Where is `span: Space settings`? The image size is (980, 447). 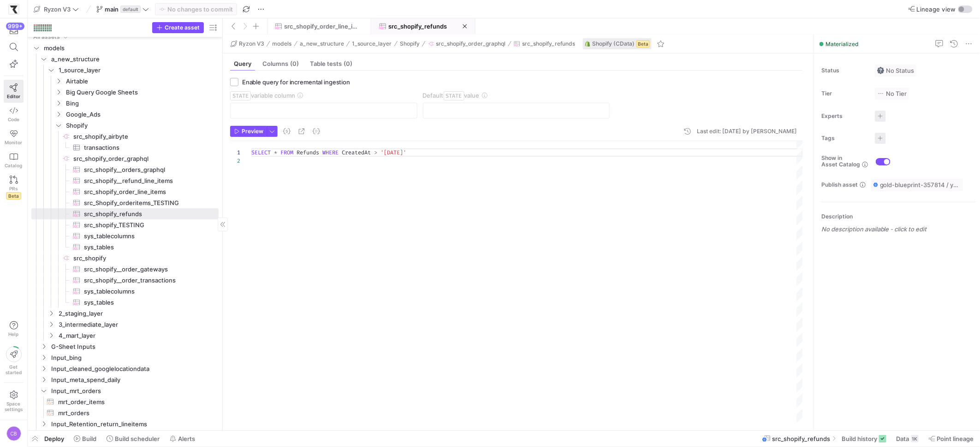 span: Space settings is located at coordinates (13, 407).